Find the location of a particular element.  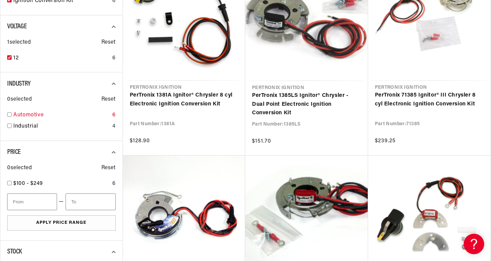

span: 1 selected is located at coordinates (19, 43).